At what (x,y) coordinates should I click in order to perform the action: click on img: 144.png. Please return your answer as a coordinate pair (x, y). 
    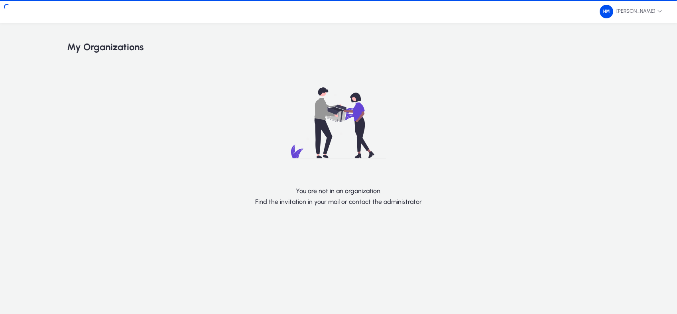
    Looking at the image, I should click on (607, 12).